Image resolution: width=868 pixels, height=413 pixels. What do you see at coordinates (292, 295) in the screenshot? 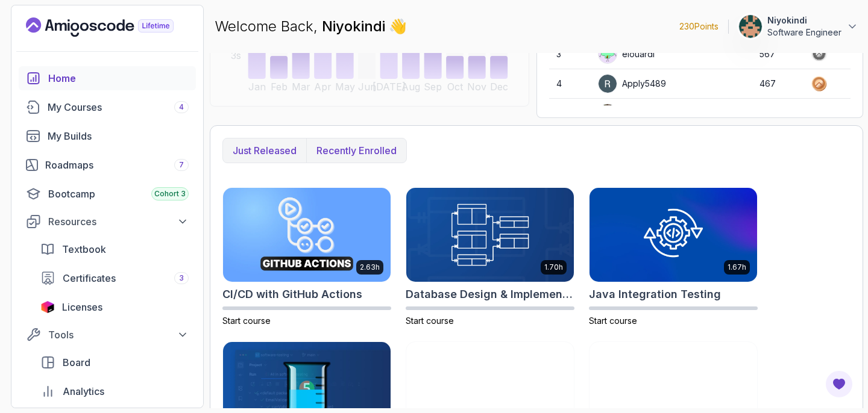
I see `h2: CI/CD with GitHub Actions` at bounding box center [292, 295].